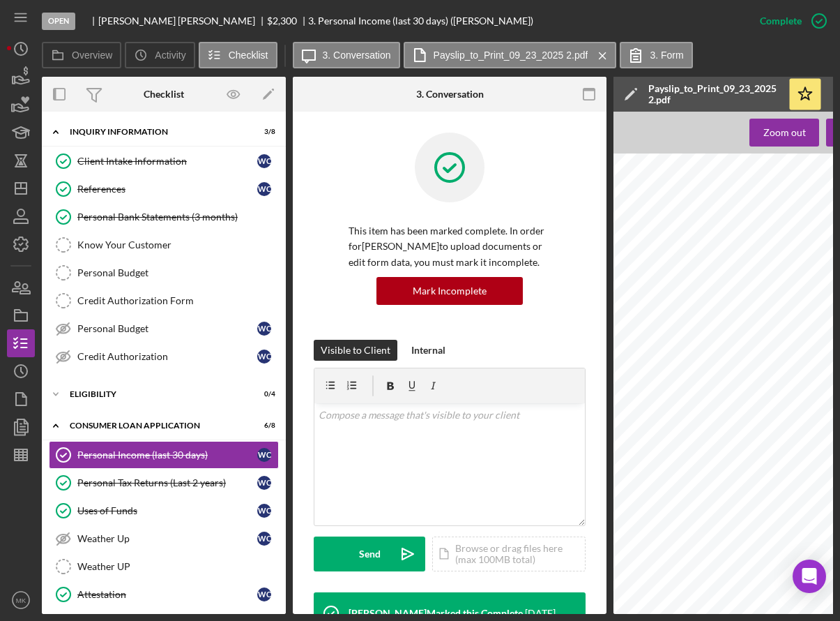  Describe the element at coordinates (663, 500) in the screenshot. I see `span: *Dental PreTax` at that location.